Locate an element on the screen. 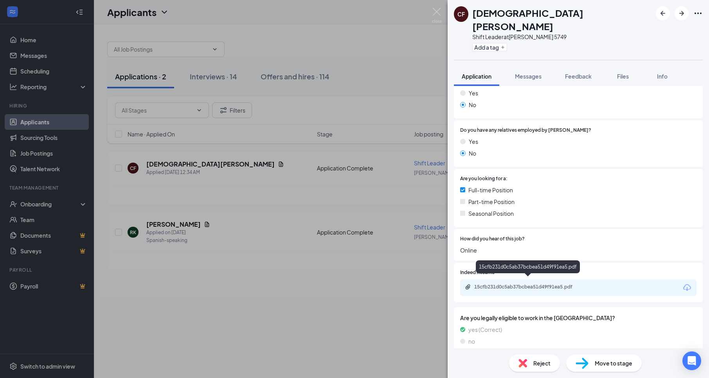 The width and height of the screenshot is (709, 378). span: yes (Correct) is located at coordinates (485, 330).